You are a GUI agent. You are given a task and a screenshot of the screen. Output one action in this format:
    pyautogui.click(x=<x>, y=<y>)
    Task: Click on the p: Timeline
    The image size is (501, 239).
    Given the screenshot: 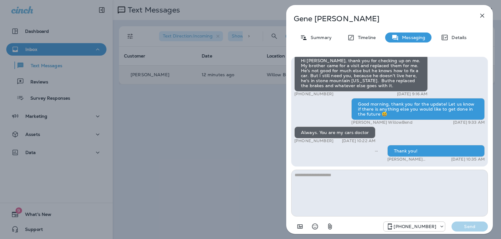 What is the action you would take?
    pyautogui.click(x=365, y=38)
    